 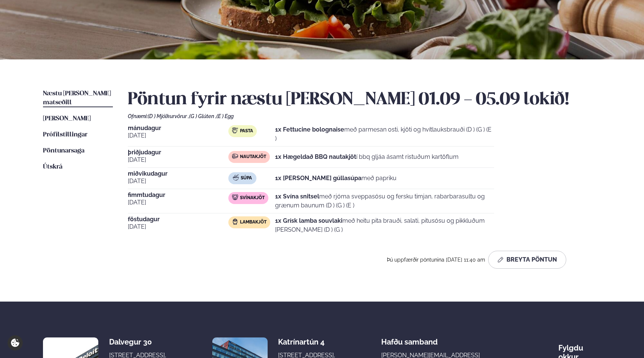 What do you see at coordinates (64, 151) in the screenshot?
I see `span: Pöntunarsaga` at bounding box center [64, 151].